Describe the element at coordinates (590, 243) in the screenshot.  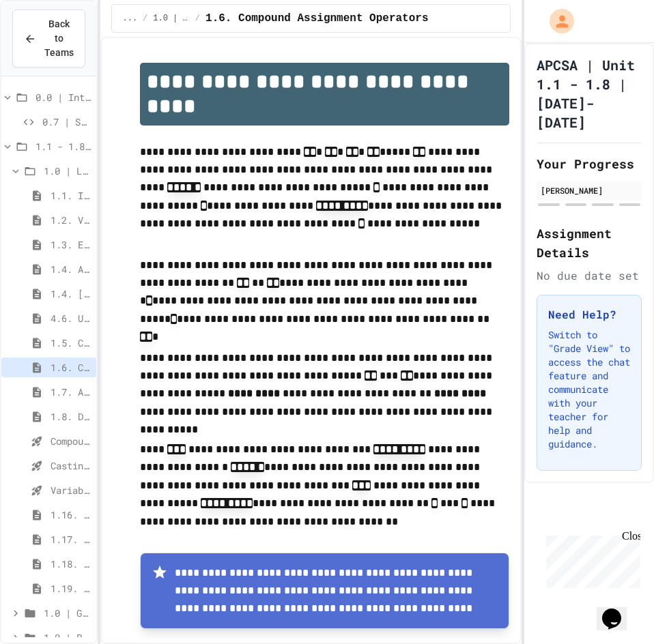
I see `h2: Assignment Details` at that location.